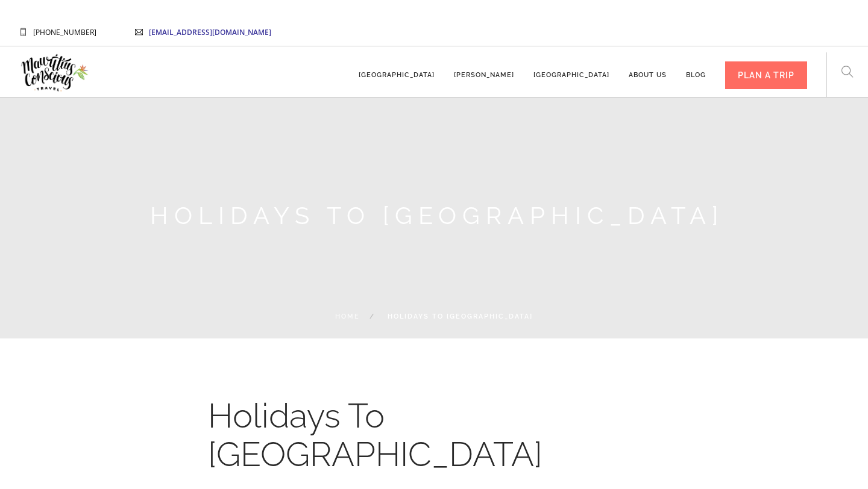  I want to click on a: Home, so click(347, 317).